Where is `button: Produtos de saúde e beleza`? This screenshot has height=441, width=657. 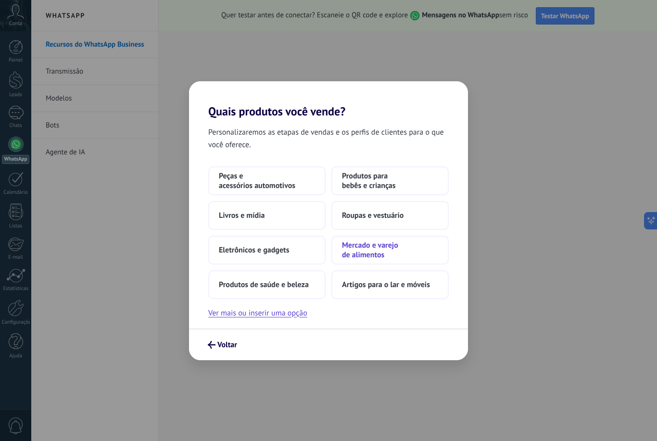 button: Produtos de saúde e beleza is located at coordinates (267, 285).